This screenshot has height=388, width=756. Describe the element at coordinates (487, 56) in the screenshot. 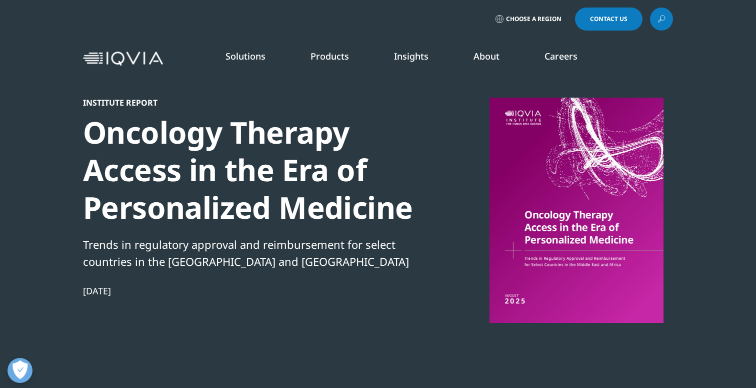

I see `a: About` at that location.